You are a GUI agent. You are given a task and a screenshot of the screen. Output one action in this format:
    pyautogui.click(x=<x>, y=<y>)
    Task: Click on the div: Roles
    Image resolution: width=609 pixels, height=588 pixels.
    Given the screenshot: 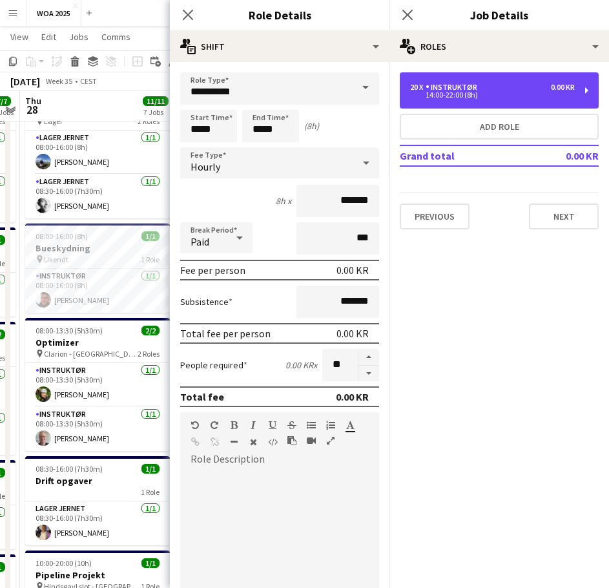 What is the action you would take?
    pyautogui.click(x=499, y=47)
    